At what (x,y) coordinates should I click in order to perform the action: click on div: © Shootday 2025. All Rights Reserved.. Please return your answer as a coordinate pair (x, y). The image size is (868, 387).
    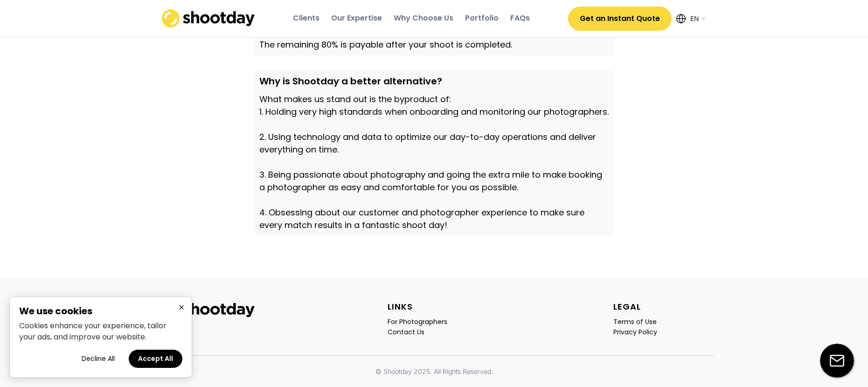
    Looking at the image, I should click on (434, 372).